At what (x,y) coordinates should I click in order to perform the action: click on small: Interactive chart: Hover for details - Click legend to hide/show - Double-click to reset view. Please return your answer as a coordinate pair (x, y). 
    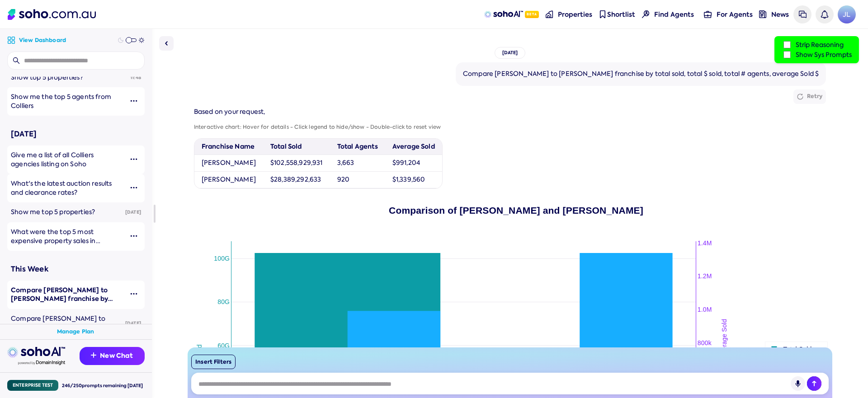
    Looking at the image, I should click on (317, 127).